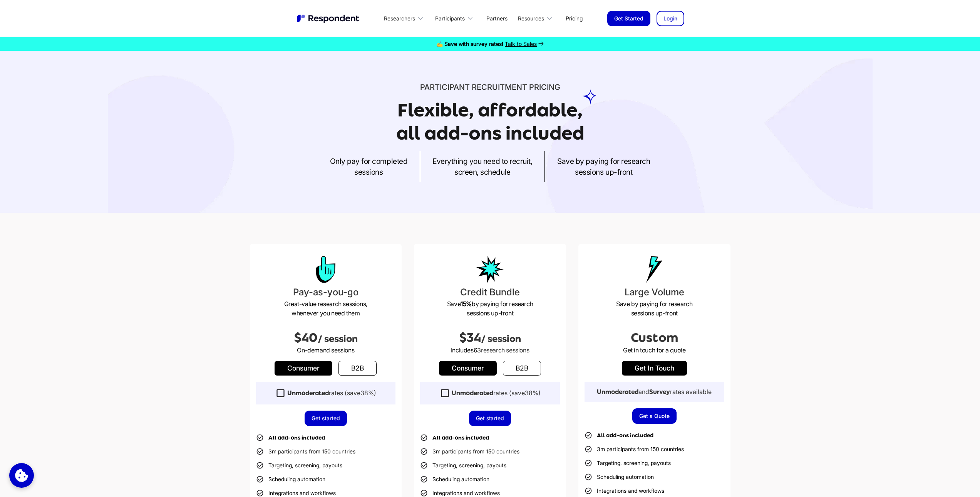 This screenshot has height=497, width=980. I want to click on a: home, so click(329, 18).